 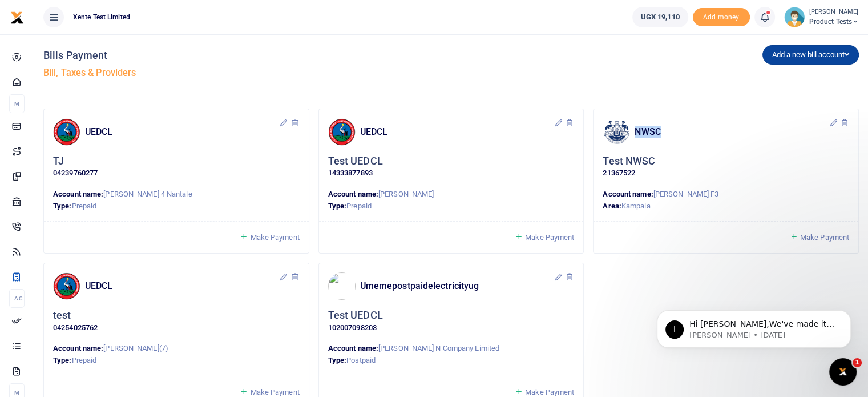 What do you see at coordinates (726, 173) in the screenshot?
I see `p: 21367522` at bounding box center [726, 173].